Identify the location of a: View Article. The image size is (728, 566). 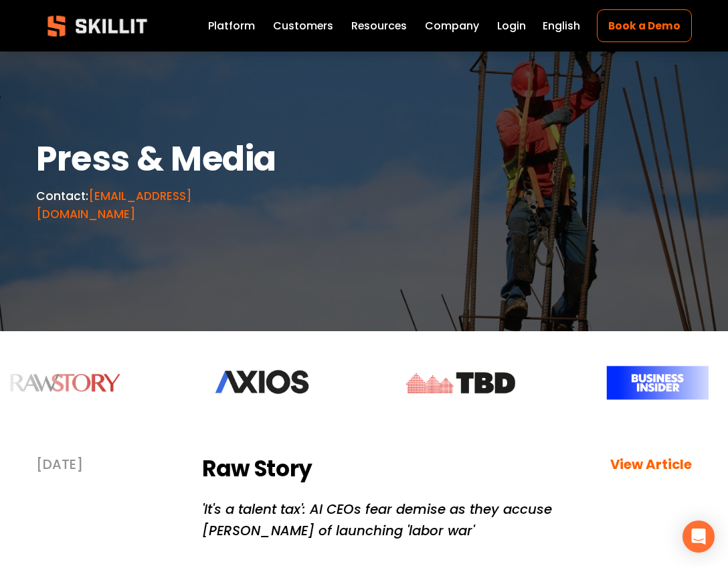
(651, 464).